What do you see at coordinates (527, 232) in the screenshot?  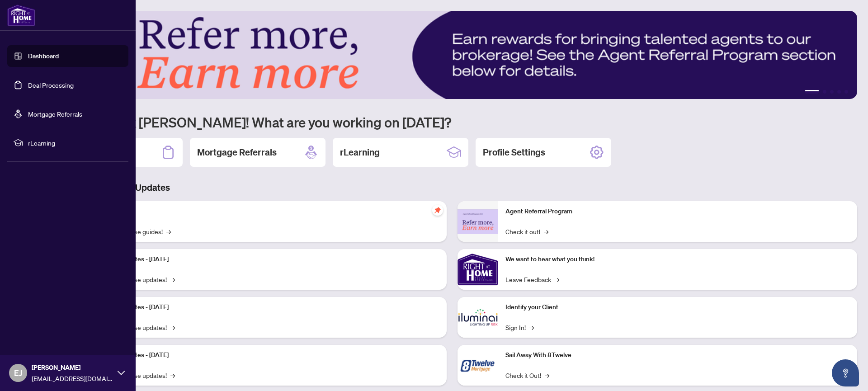 I see `a: Check it out!→` at bounding box center [527, 232].